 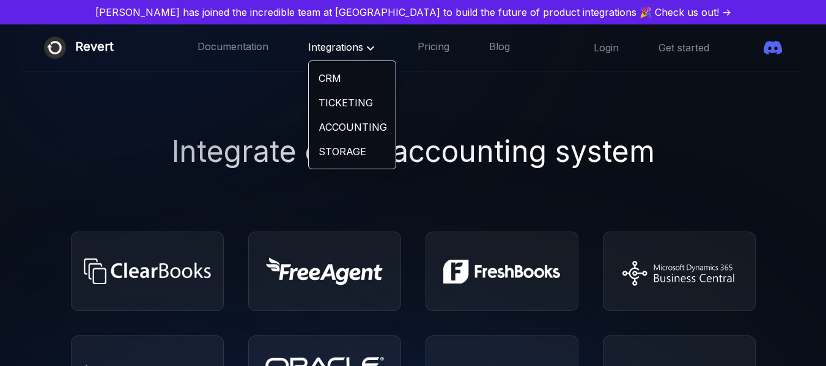 What do you see at coordinates (683, 48) in the screenshot?
I see `a: Get started` at bounding box center [683, 48].